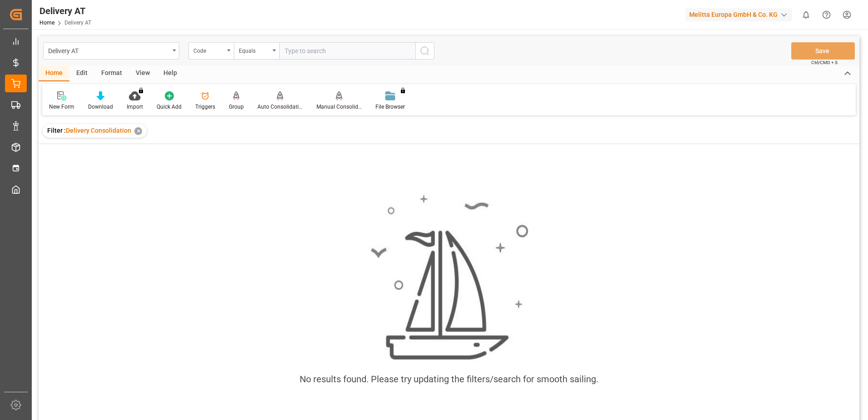  What do you see at coordinates (98, 130) in the screenshot?
I see `span: Delivery Consolidation` at bounding box center [98, 130].